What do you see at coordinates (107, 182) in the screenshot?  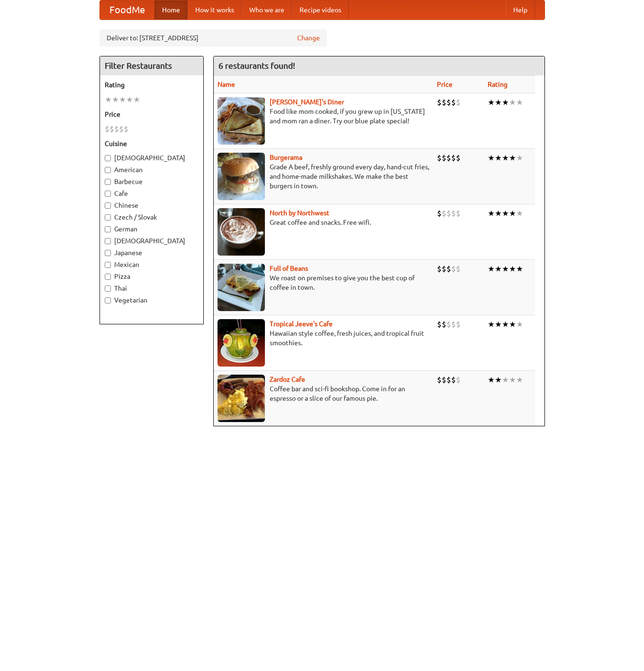 I see `input: Barbecue` at bounding box center [107, 182].